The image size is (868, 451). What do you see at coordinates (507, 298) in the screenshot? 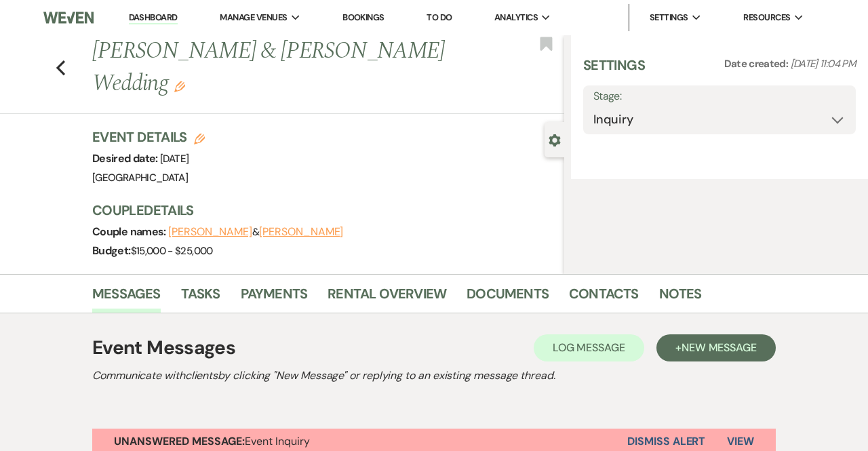
I see `a: Documents` at bounding box center [507, 298].